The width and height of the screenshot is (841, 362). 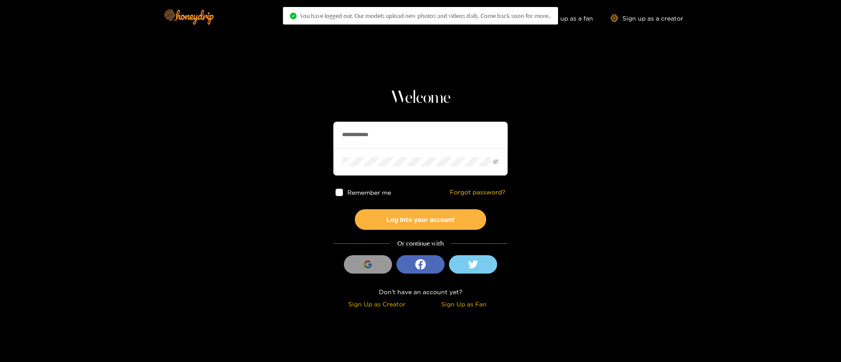 I want to click on div: Or continue with, so click(x=420, y=243).